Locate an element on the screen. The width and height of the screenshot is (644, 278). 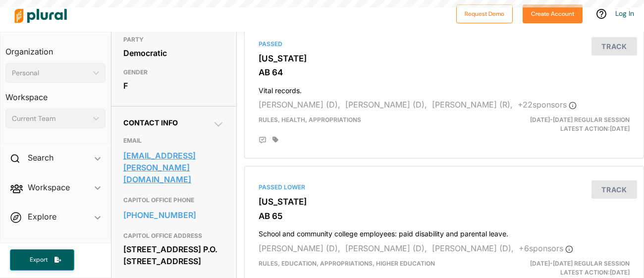
a: Create Account is located at coordinates (552, 13).